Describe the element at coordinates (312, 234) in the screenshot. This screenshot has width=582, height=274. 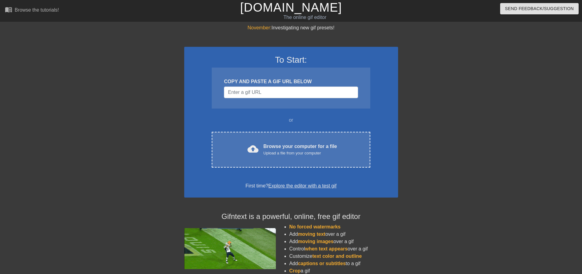
I see `span: moving text` at that location.